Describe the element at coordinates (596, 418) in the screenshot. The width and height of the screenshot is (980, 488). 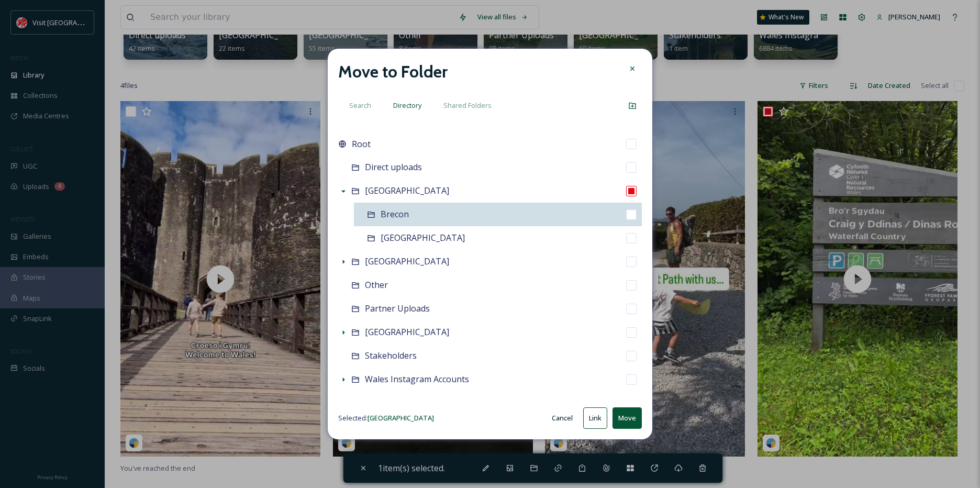
I see `button: Link` at that location.